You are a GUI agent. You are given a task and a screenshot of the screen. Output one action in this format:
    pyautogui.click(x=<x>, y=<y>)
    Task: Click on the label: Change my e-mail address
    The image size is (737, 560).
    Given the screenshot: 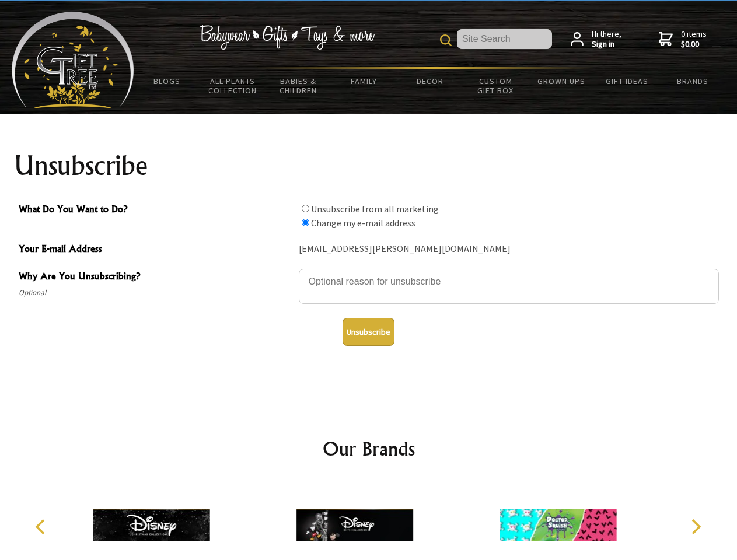 What is the action you would take?
    pyautogui.click(x=363, y=223)
    